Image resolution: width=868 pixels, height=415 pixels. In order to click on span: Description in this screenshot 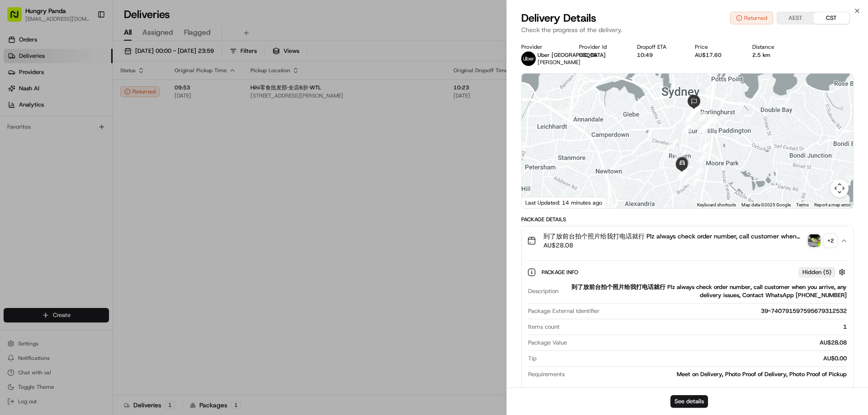, I will do `click(543, 292)`.